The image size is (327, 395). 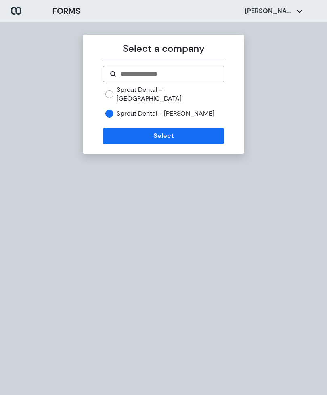 What do you see at coordinates (66, 11) in the screenshot?
I see `h3: FORMS` at bounding box center [66, 11].